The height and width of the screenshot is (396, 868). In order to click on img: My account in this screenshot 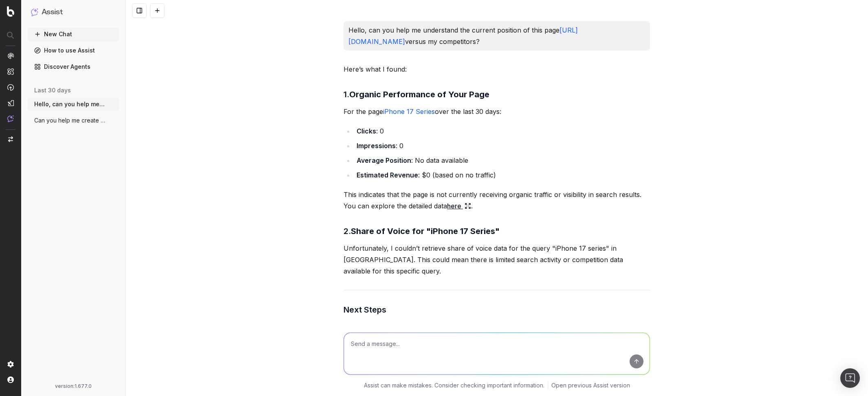, I will do `click(11, 380)`.